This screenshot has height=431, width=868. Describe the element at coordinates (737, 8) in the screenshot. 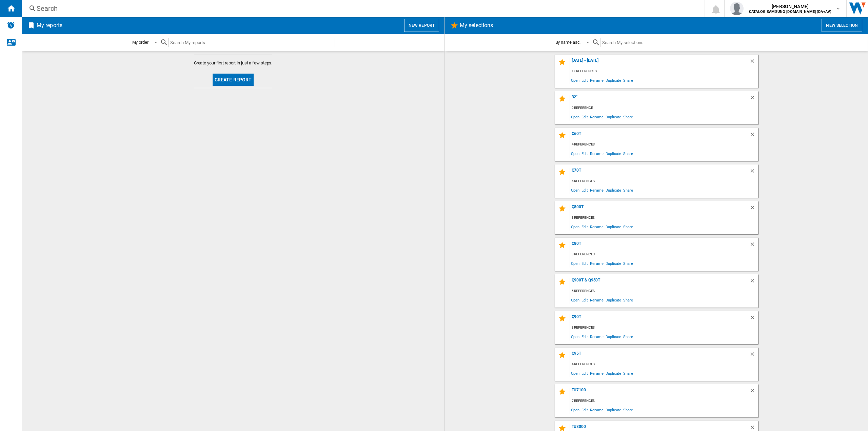

I see `img: profile.jpg` at that location.